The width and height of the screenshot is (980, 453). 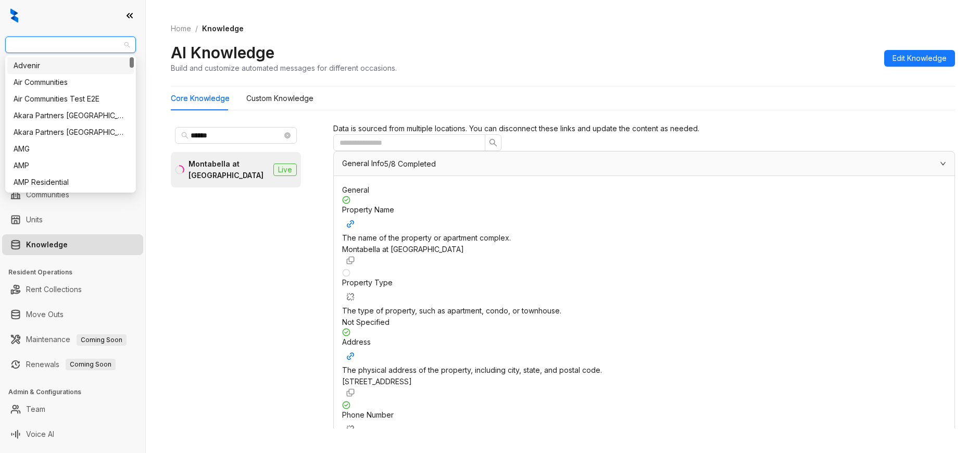 What do you see at coordinates (73, 364) in the screenshot?
I see `li: Renewals` at bounding box center [73, 364].